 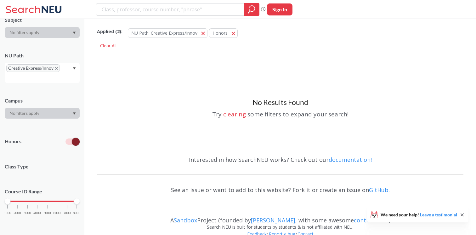 What do you see at coordinates (42, 100) in the screenshot?
I see `div: Campus` at bounding box center [42, 100].